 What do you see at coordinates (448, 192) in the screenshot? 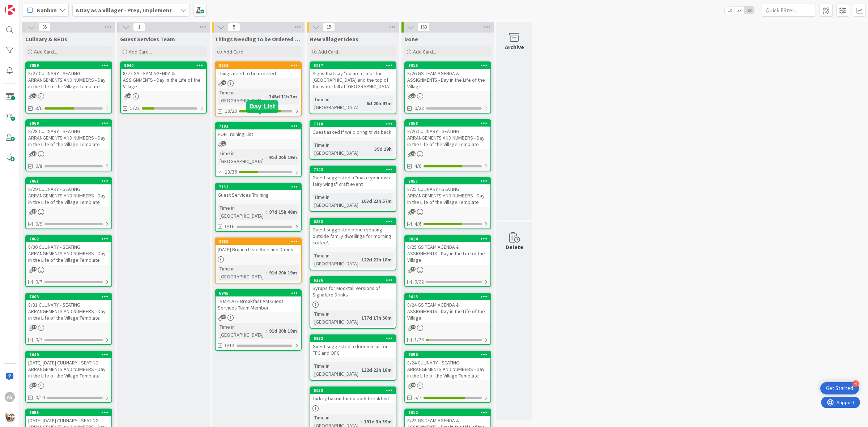
I see `div: 78578/25 CULINARY - SEATING ARRANGEMENTS AND NUMBERS - Day in the Life of the Village Template` at bounding box center [448, 192].